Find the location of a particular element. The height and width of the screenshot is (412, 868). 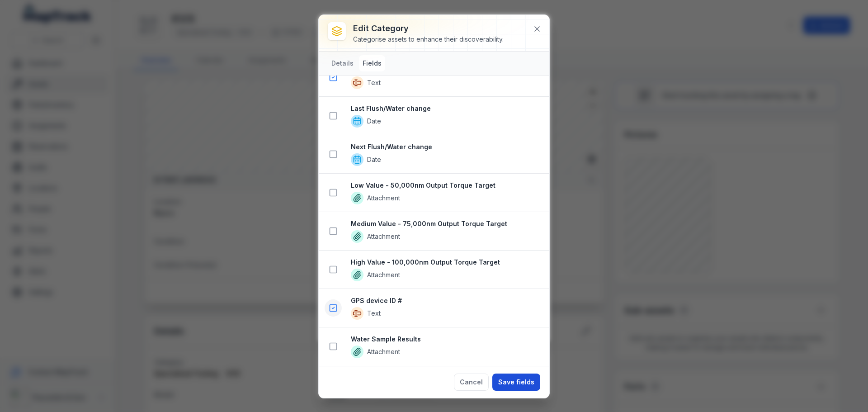

button: Details is located at coordinates (342, 63).